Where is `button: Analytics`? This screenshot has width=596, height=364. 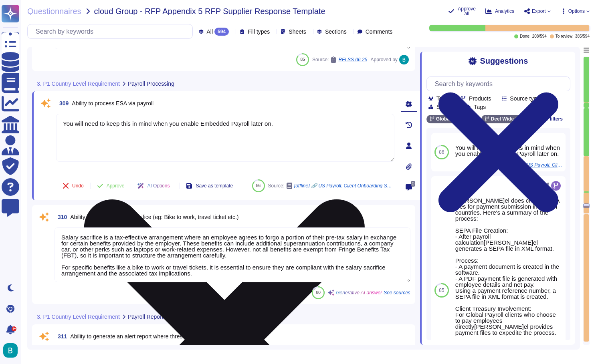 button: Analytics is located at coordinates (500, 11).